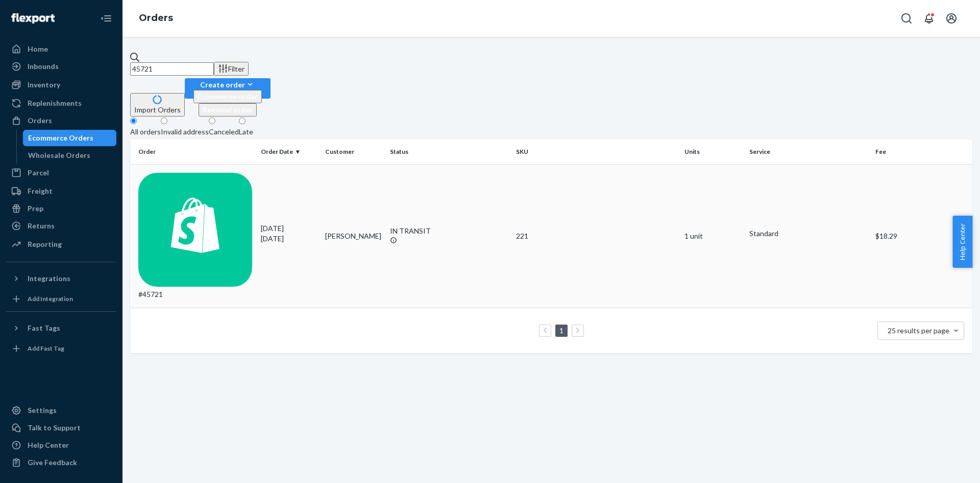 Image resolution: width=980 pixels, height=483 pixels. I want to click on div: Ecommerce Orders, so click(61, 138).